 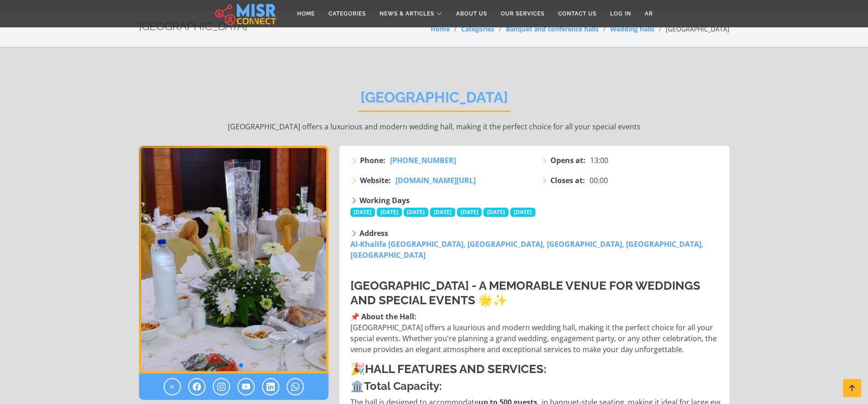 What do you see at coordinates (241, 365) in the screenshot?
I see `span: Go to slide 3` at bounding box center [241, 365].